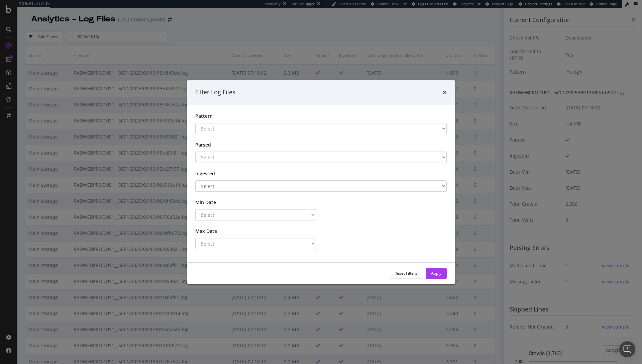 The image size is (642, 364). What do you see at coordinates (212, 229) in the screenshot?
I see `label: Max Date` at bounding box center [212, 229].